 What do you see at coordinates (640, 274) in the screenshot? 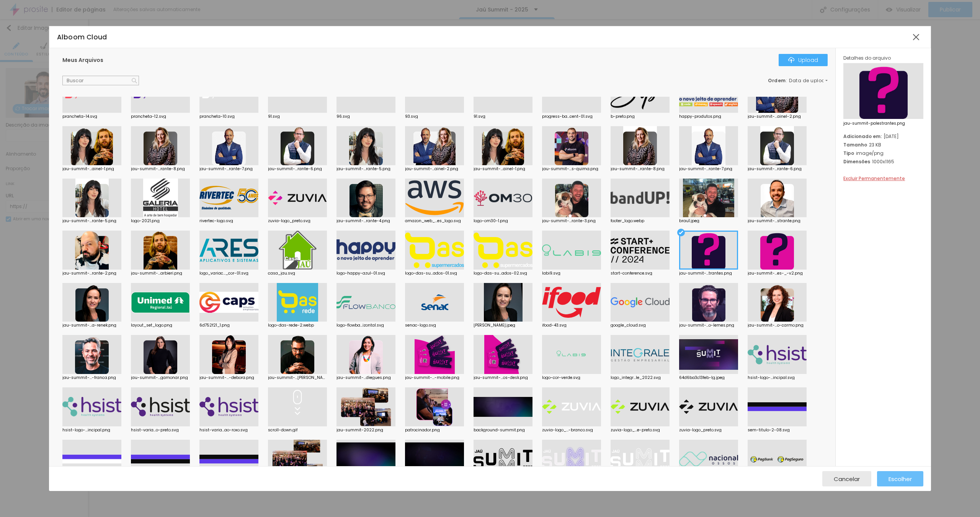
I see `div: start-conference.svg` at bounding box center [640, 274].